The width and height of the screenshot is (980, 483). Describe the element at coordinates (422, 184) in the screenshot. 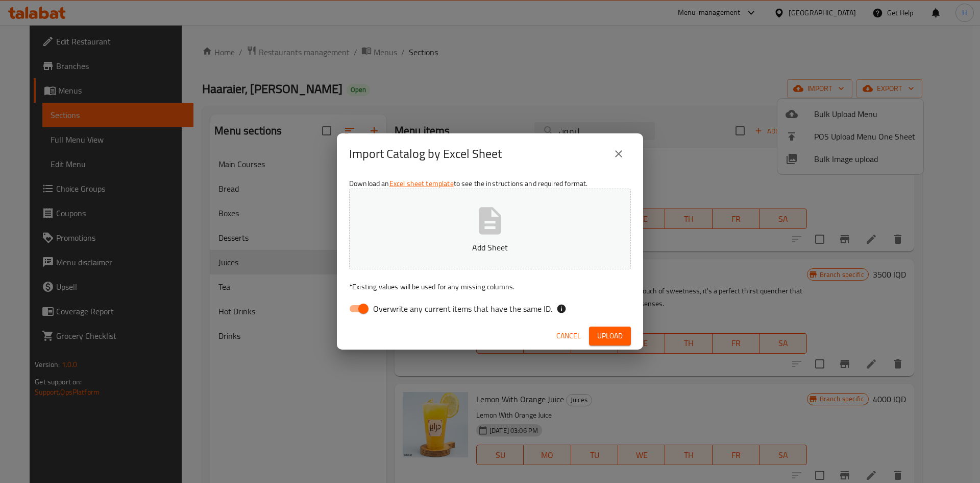

I see `a: Excel sheet template` at that location.